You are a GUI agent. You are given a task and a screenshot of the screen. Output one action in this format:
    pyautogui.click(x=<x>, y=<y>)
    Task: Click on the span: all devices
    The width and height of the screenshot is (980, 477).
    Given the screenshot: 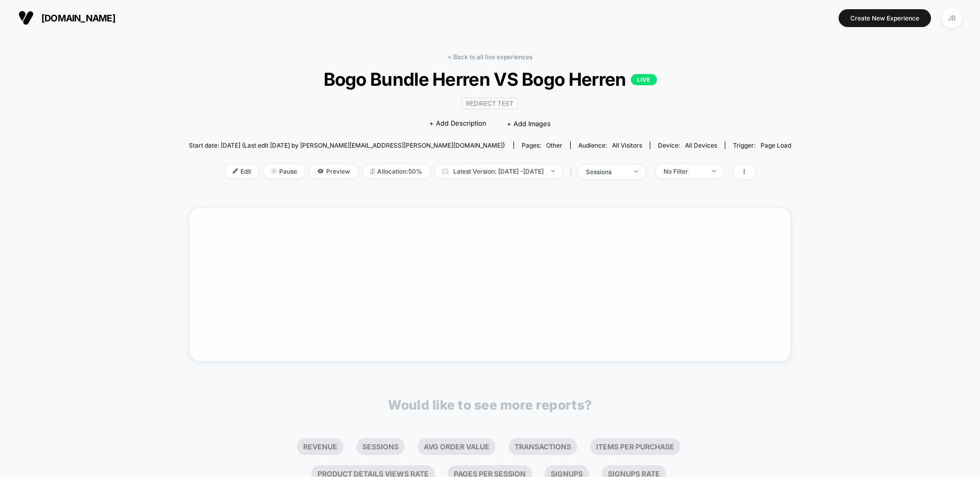 What is the action you would take?
    pyautogui.click(x=701, y=145)
    